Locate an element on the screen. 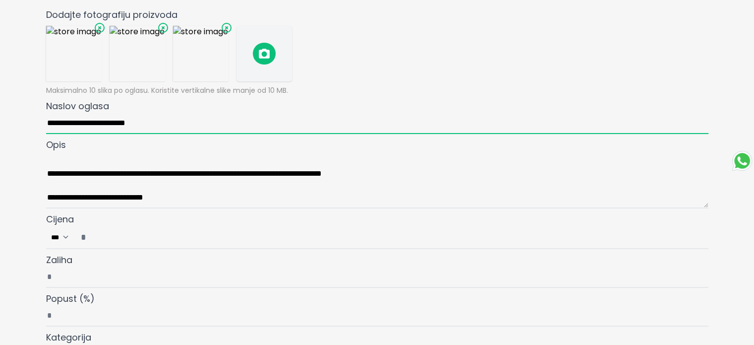 Image resolution: width=754 pixels, height=345 pixels. select: Cijena is located at coordinates (61, 237).